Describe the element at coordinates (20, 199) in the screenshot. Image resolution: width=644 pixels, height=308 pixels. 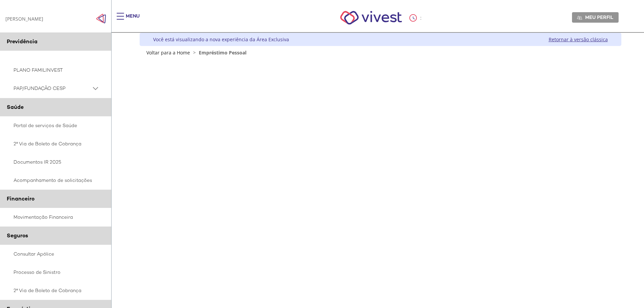
I see `span: Financeiro` at that location.